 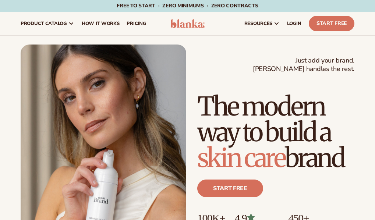 I want to click on a: LOGIN, so click(x=294, y=24).